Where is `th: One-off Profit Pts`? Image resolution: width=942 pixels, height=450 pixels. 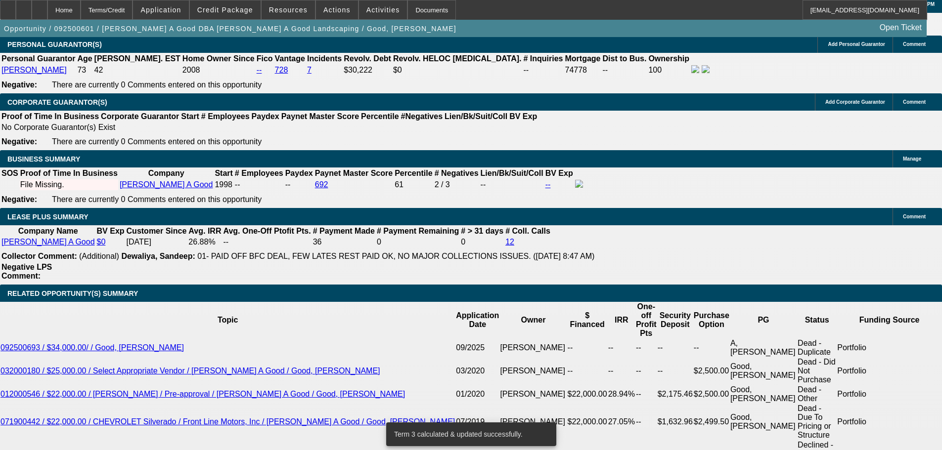
th: One-off Profit Pts is located at coordinates (646, 320).